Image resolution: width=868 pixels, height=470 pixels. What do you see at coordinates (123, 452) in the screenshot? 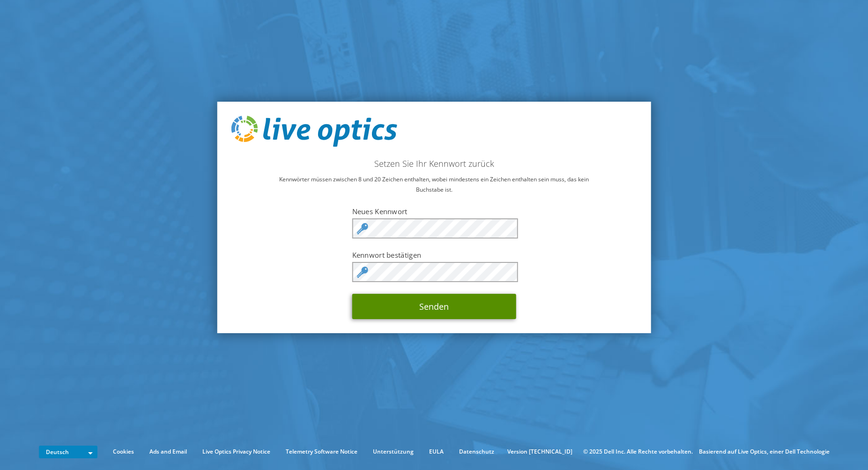
I see `a: Cookies` at bounding box center [123, 452].